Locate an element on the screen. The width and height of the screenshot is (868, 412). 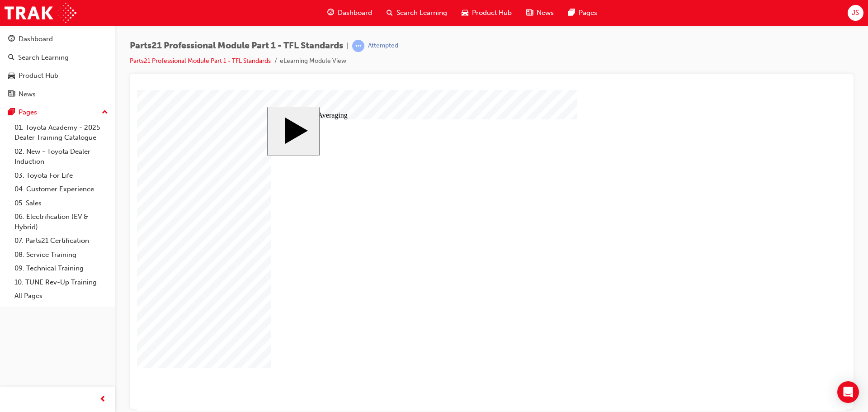
a: guage-iconDashboard is located at coordinates (349, 13).